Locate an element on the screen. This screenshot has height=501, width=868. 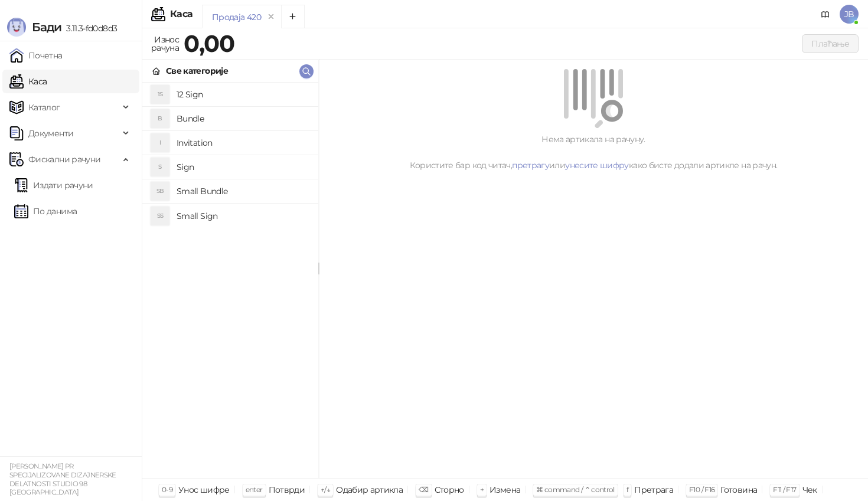
div: Готовина is located at coordinates (738, 489).